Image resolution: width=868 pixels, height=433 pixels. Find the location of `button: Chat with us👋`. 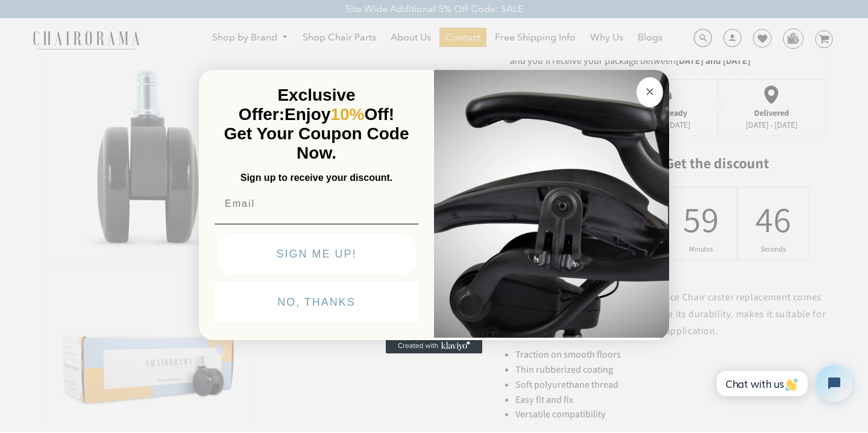

button: Chat with us👋 is located at coordinates (58, 29).